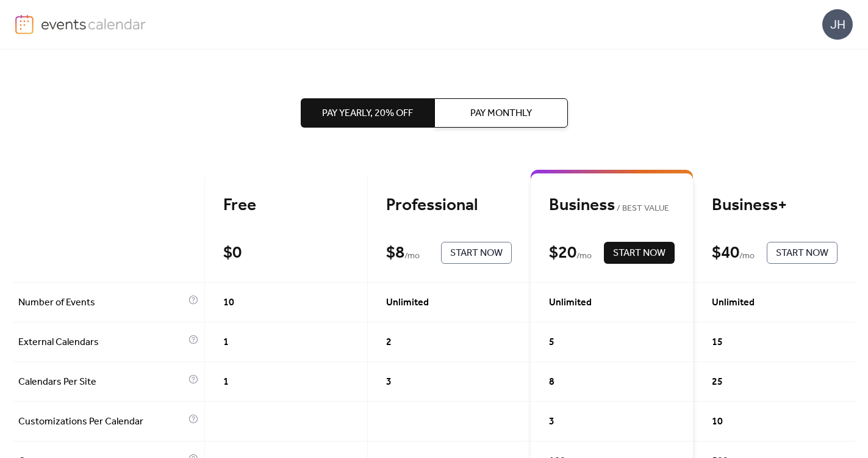 This screenshot has width=868, height=458. I want to click on span: BEST VALUE, so click(641, 209).